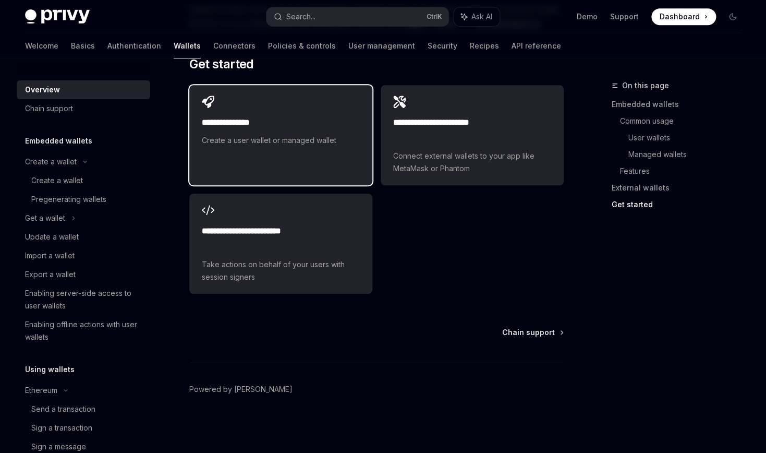 Image resolution: width=766 pixels, height=453 pixels. I want to click on div: Enabling offline actions with user wallets, so click(85, 331).